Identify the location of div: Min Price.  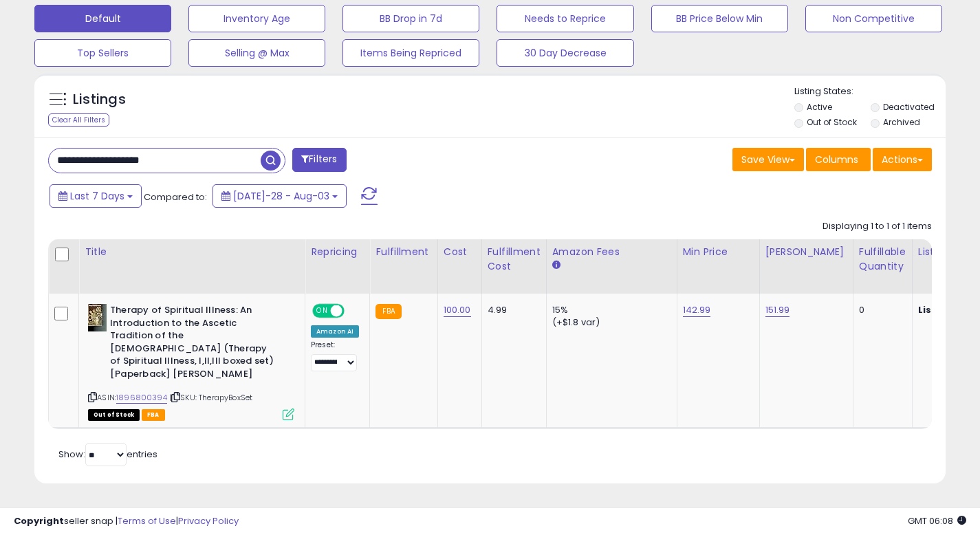
(718, 252).